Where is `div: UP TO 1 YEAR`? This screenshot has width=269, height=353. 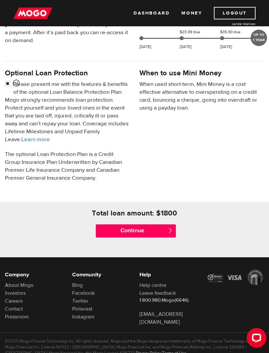 div: UP TO 1 YEAR is located at coordinates (259, 38).